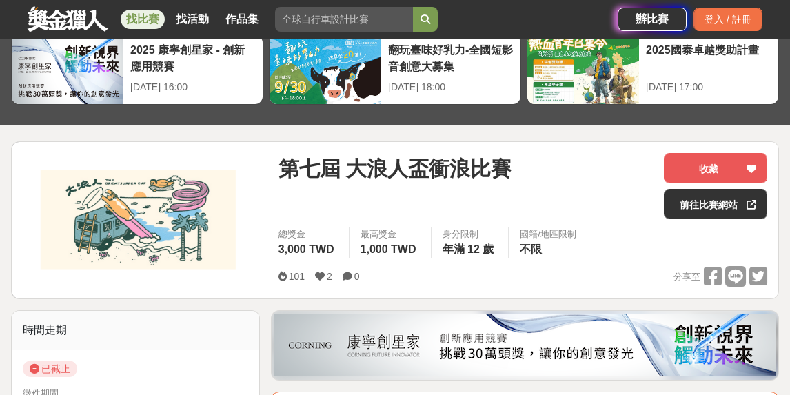 This screenshot has height=395, width=790. Describe the element at coordinates (143, 19) in the screenshot. I see `a: 找比賽` at that location.